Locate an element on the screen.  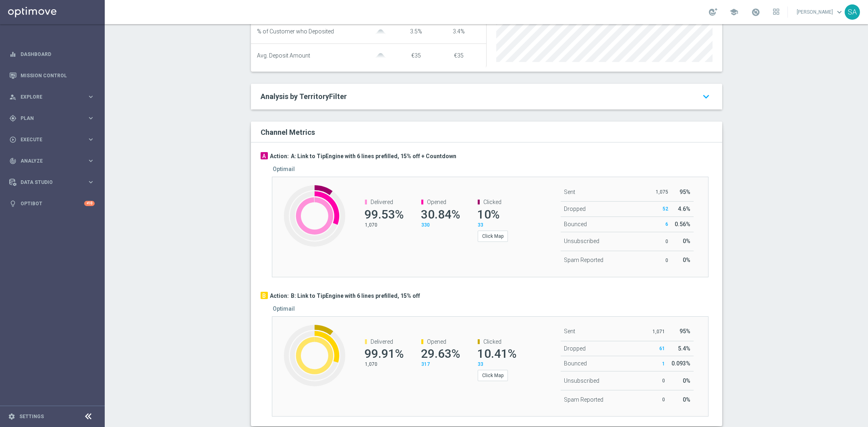
a: Settings is located at coordinates (32, 417).